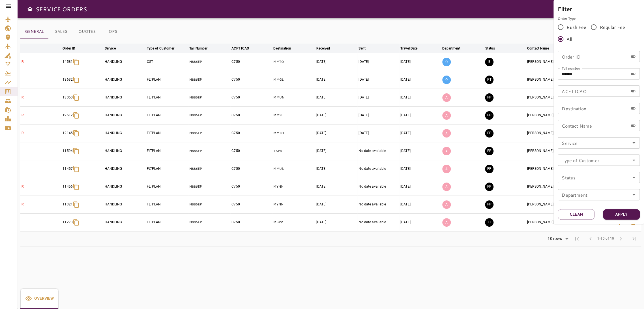 This screenshot has height=309, width=644. I want to click on span: Regular Fee, so click(612, 27).